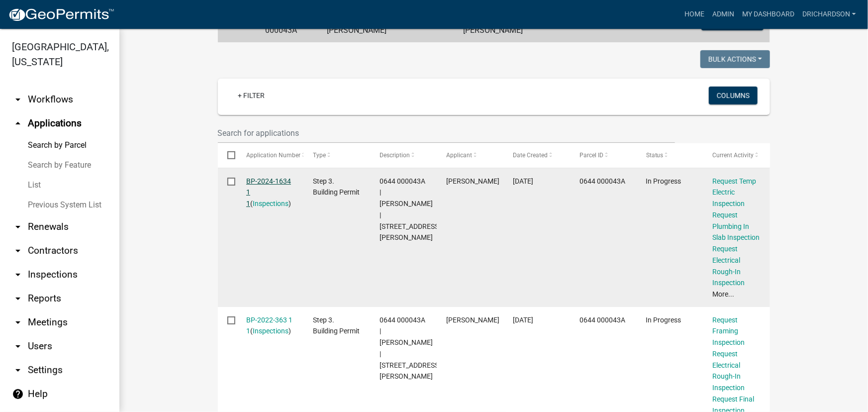 This screenshot has width=868, height=412. What do you see at coordinates (395, 155) in the screenshot?
I see `span: Description` at bounding box center [395, 155].